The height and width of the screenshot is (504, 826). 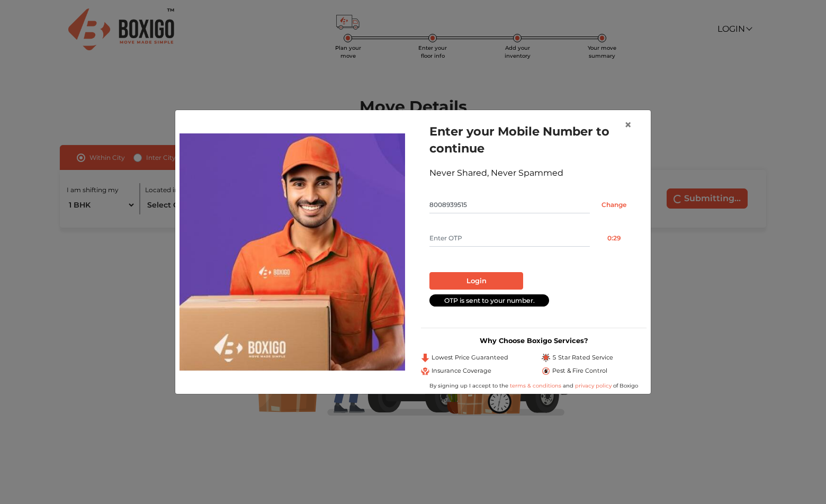 What do you see at coordinates (534, 173) in the screenshot?
I see `div: Never Shared, Never Spammed` at bounding box center [534, 173].